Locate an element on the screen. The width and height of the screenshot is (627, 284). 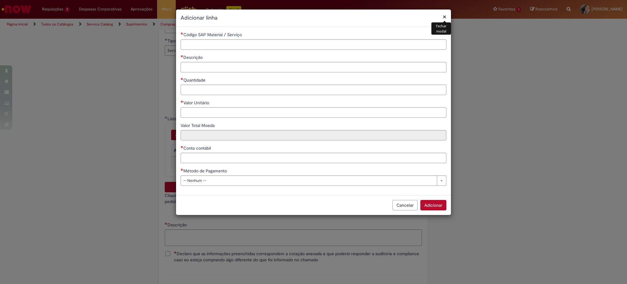
h2: Adicionar linha is located at coordinates (314, 18).